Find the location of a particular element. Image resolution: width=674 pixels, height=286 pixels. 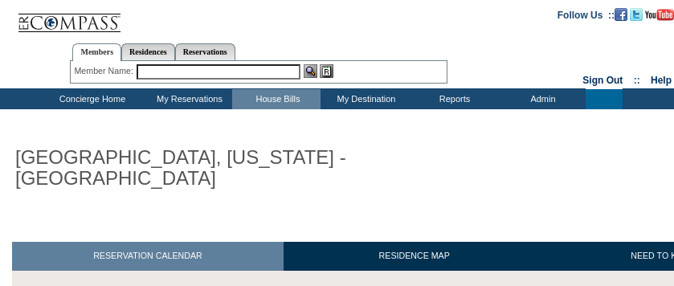

a: Follow us on Twitter is located at coordinates (636, 14).